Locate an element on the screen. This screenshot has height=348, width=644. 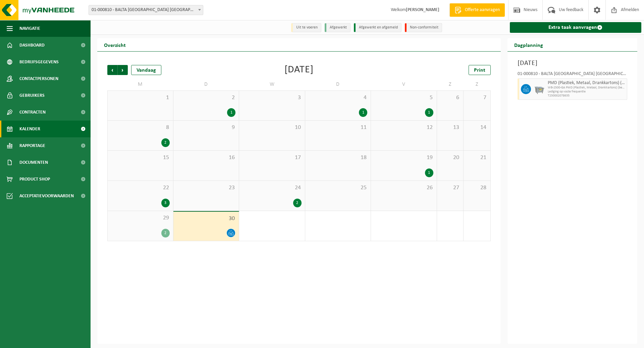
span: Gebruikers is located at coordinates (32, 95).